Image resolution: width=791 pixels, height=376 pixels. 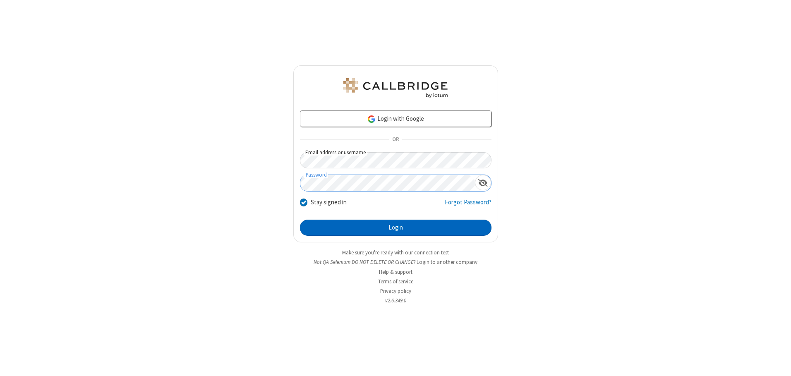 I want to click on li: Not QA Selenium DO NOT DELETE OR CHANGE?, so click(x=395, y=262).